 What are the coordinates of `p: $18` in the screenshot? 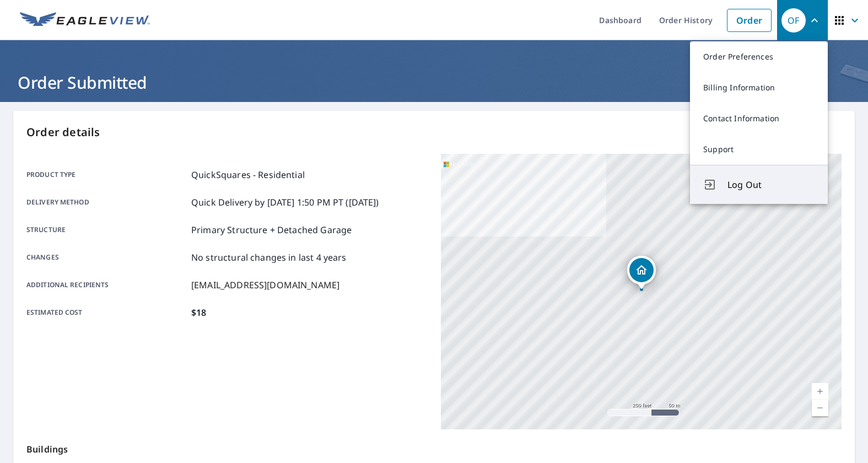 It's located at (199, 312).